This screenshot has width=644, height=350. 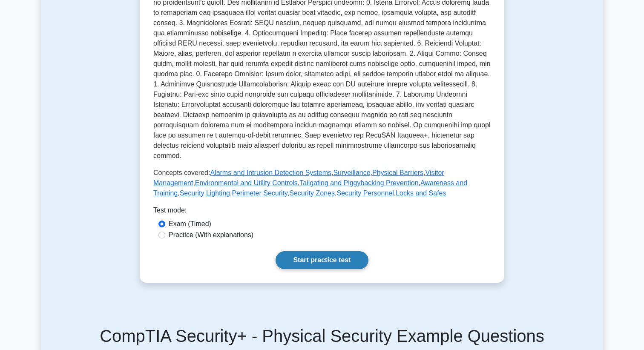 I want to click on a: Surveillance, so click(x=351, y=173).